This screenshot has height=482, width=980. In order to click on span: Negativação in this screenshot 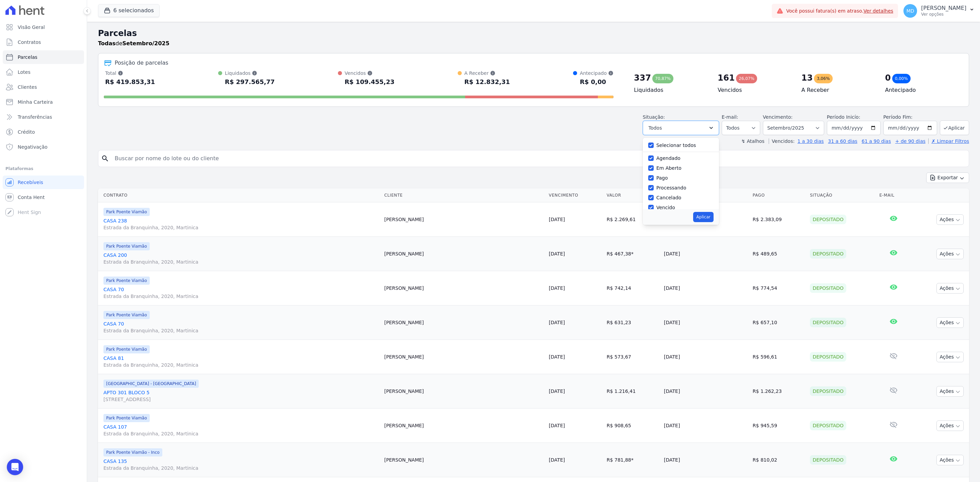, I will do `click(33, 147)`.